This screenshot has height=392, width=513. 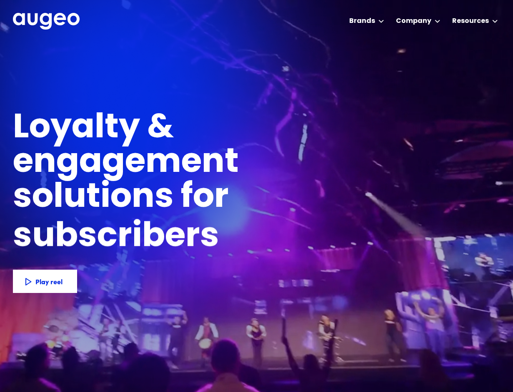 I want to click on div: Brands, so click(x=362, y=21).